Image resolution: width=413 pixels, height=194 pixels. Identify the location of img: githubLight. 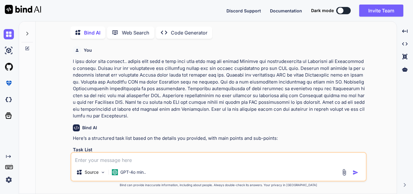
(9, 67).